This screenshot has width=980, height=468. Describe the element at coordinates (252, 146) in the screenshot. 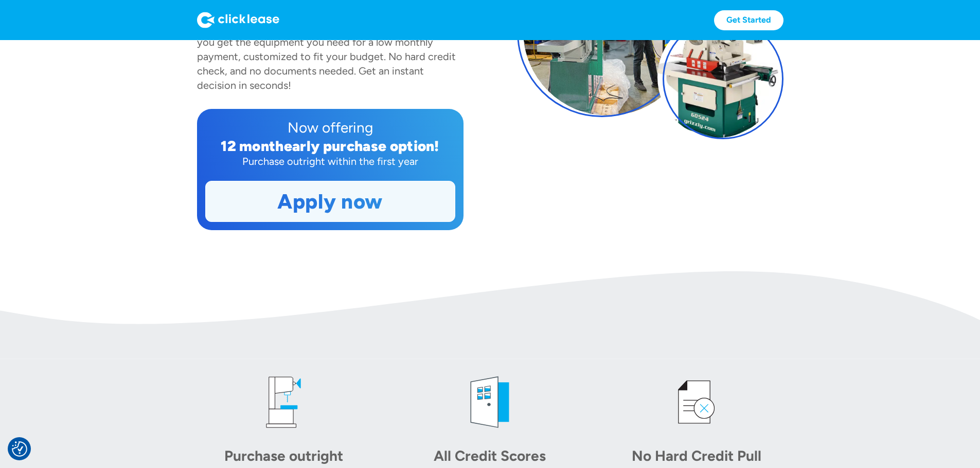

I see `div: 12 month` at that location.